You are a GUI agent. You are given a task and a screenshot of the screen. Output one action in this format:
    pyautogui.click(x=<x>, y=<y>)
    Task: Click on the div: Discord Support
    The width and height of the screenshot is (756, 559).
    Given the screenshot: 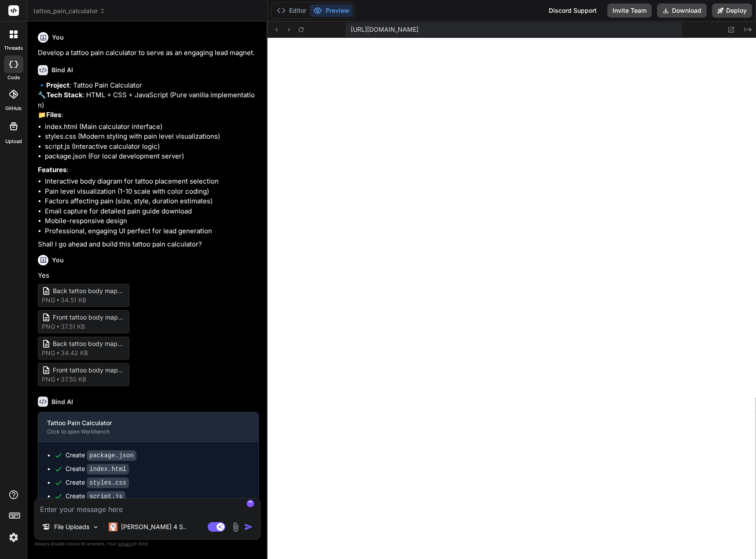 What is the action you would take?
    pyautogui.click(x=573, y=11)
    